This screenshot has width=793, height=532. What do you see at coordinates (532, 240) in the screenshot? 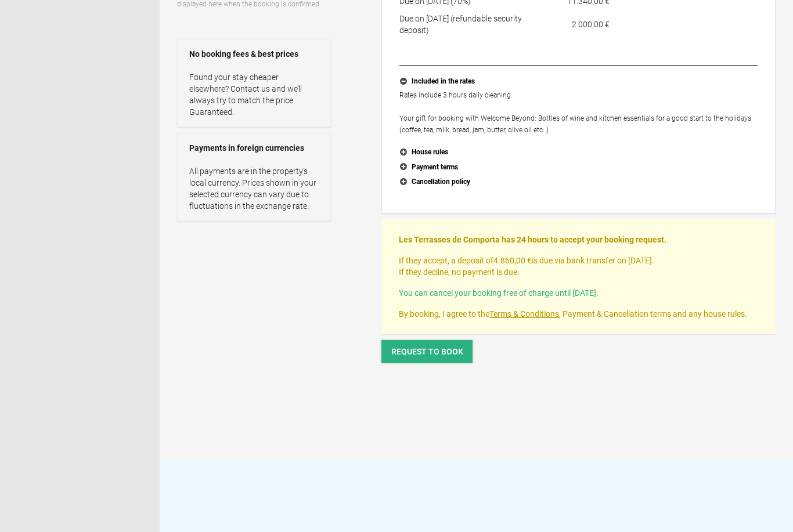
I see `strong: Les Terrasses de Comporta has 24 hours to accept your booking request.` at bounding box center [532, 240].